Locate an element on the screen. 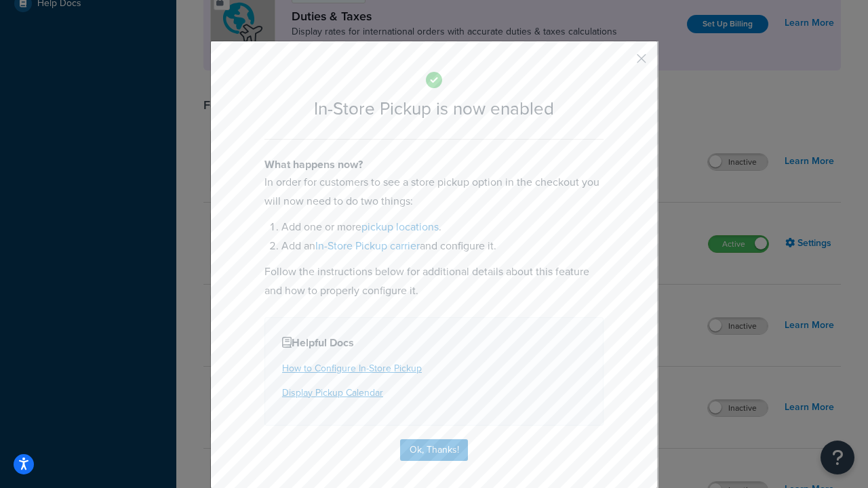 The width and height of the screenshot is (868, 488). h4: What happens now? is located at coordinates (434, 165).